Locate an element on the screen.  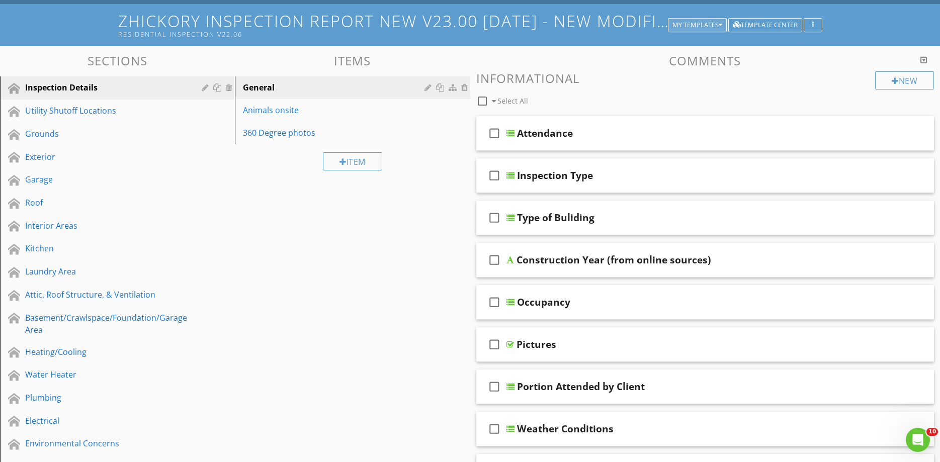
div: Heating/Cooling is located at coordinates (106, 352).